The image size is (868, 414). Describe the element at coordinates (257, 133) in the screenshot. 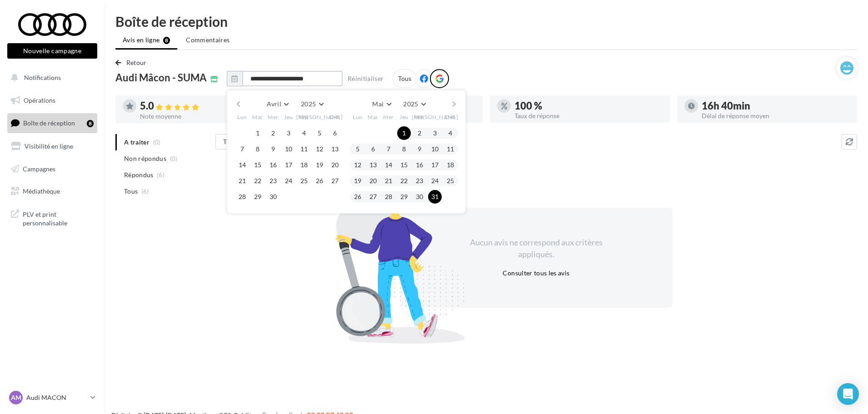

I see `button: 1` at that location.